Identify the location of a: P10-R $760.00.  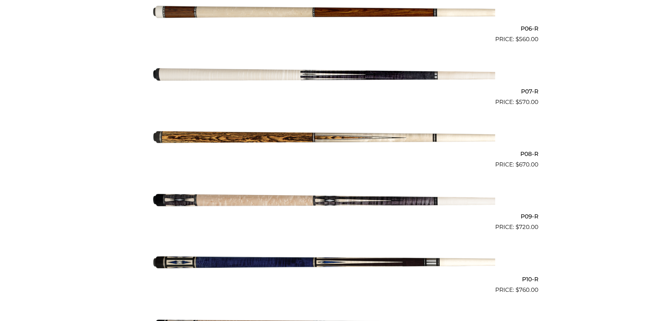
(323, 264).